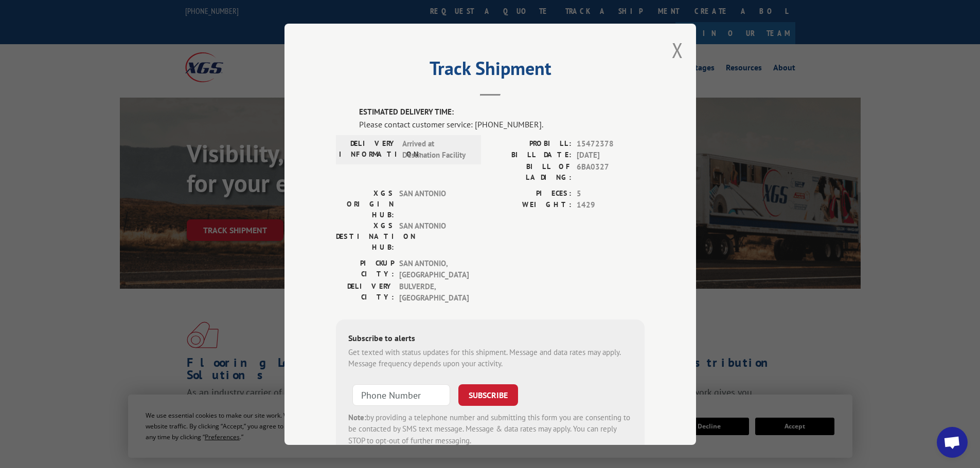 The image size is (980, 468). I want to click on label: BILL DATE:, so click(531, 155).